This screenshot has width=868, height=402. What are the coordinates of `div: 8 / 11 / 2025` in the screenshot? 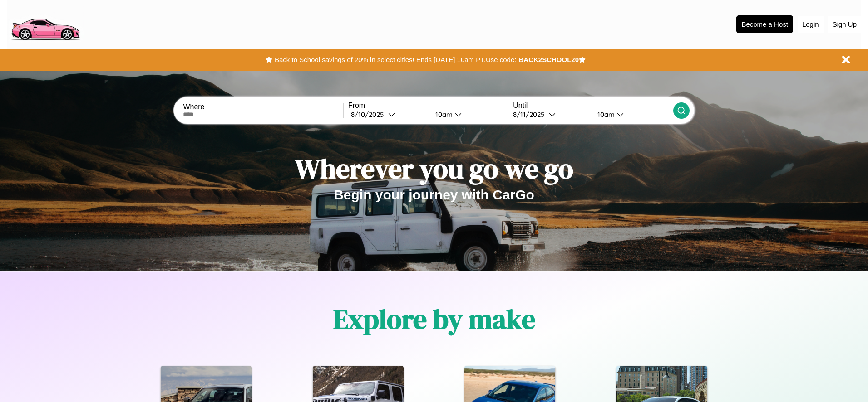 It's located at (531, 114).